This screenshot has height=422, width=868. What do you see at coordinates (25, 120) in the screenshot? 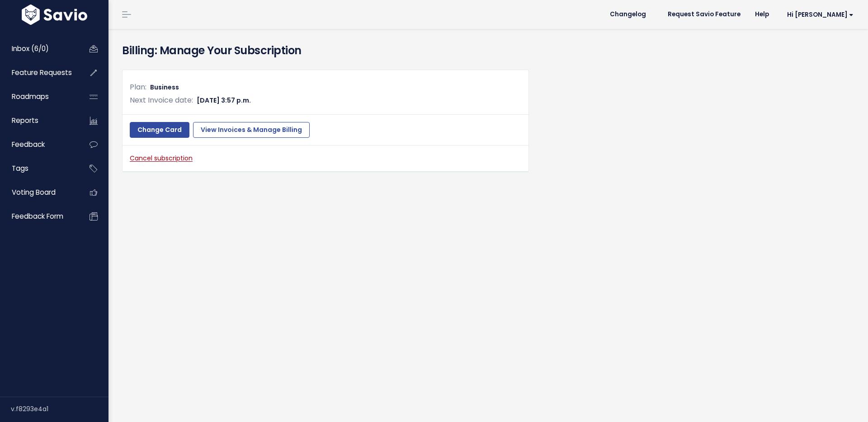
I see `span: Reports` at bounding box center [25, 120].